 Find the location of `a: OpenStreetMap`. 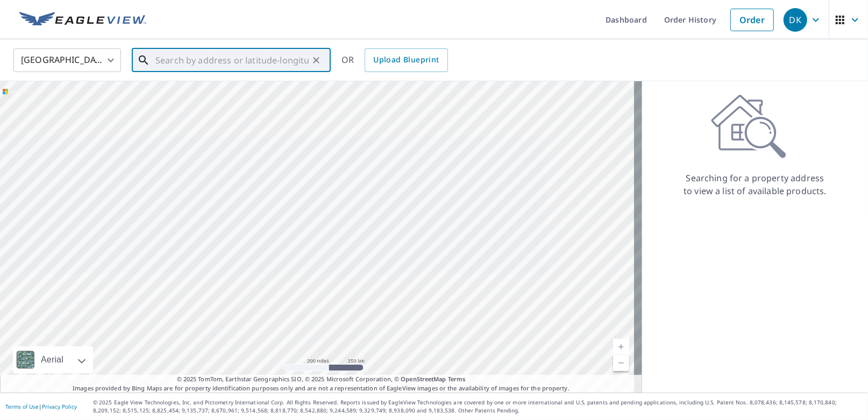

a: OpenStreetMap is located at coordinates (423, 379).